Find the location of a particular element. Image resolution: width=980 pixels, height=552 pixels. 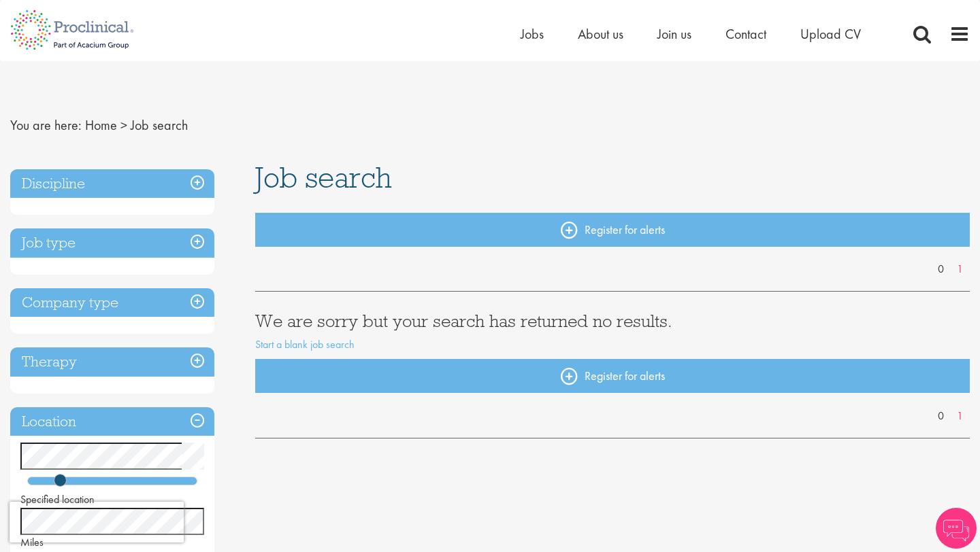

a: Join us is located at coordinates (674, 34).